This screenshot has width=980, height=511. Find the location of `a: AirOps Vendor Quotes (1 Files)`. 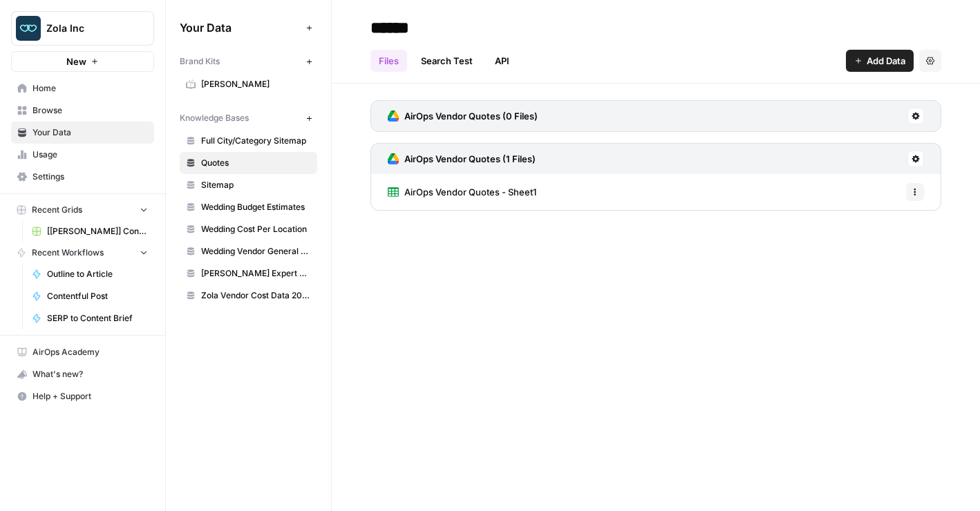

a: AirOps Vendor Quotes (1 Files) is located at coordinates (461, 159).